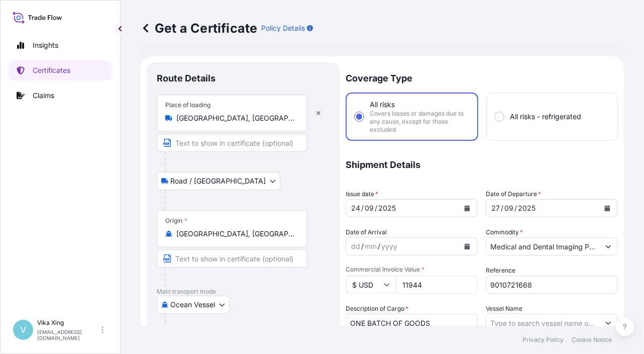 Image resolution: width=644 pixels, height=354 pixels. Describe the element at coordinates (382, 104) in the screenshot. I see `span: All risks` at that location.